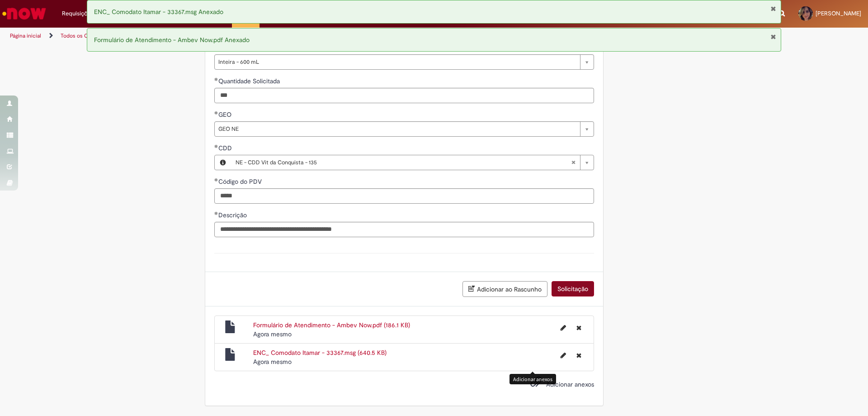  I want to click on button: Solicitação, so click(573, 289).